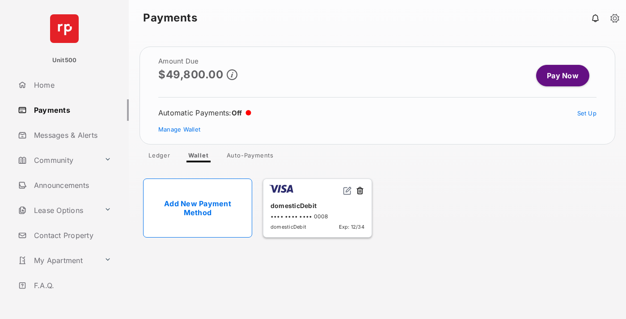  What do you see at coordinates (64, 60) in the screenshot?
I see `p: Unit500` at bounding box center [64, 60].